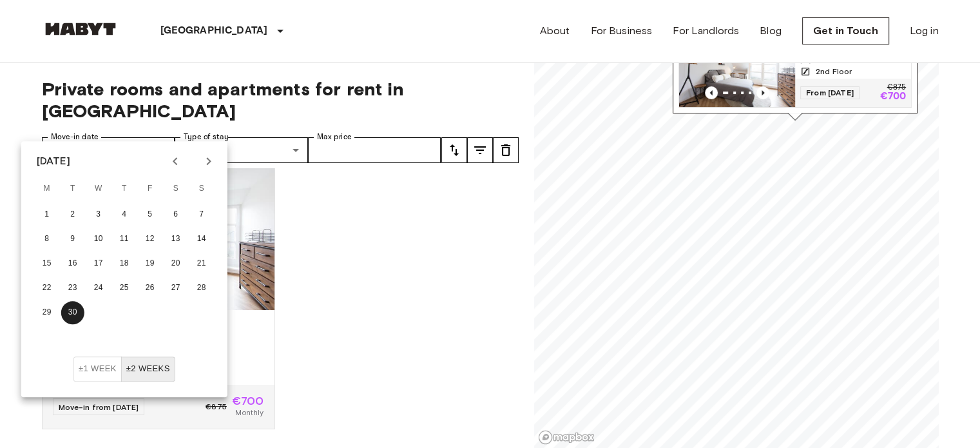 Image resolution: width=980 pixels, height=448 pixels. I want to click on button: Previous month, so click(175, 161).